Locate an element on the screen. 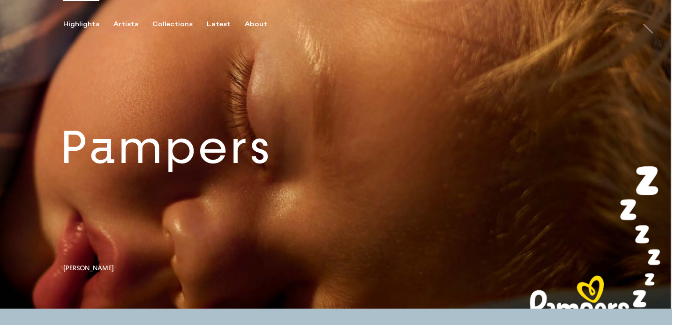 The height and width of the screenshot is (325, 675). button: Artists is located at coordinates (133, 24).